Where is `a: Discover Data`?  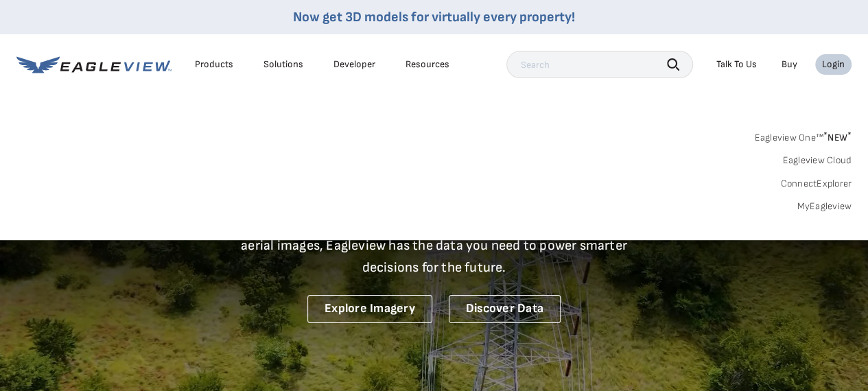
a: Discover Data is located at coordinates (505, 309).